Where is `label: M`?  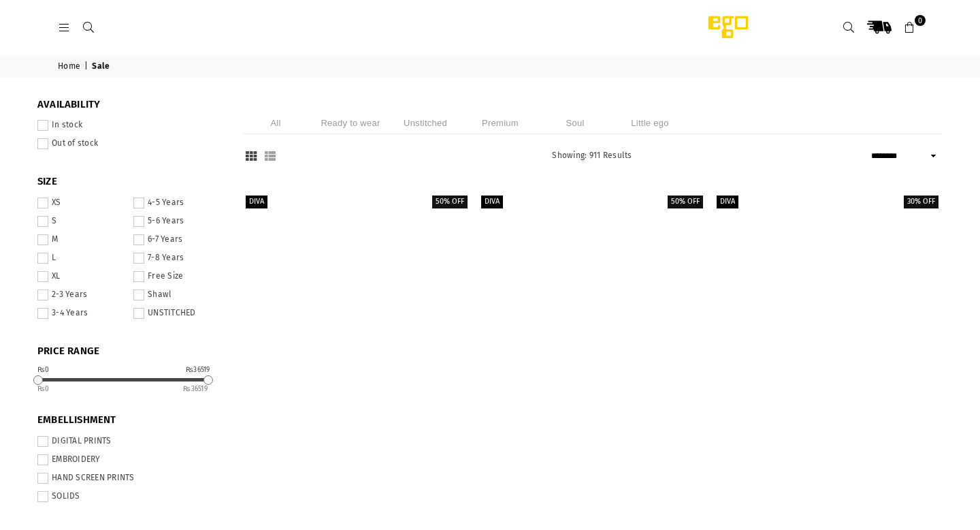 label: M is located at coordinates (81, 240).